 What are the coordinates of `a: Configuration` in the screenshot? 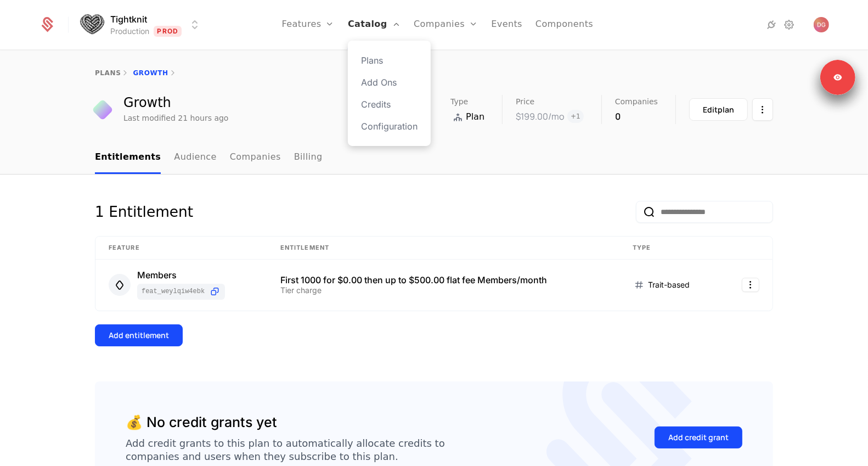 It's located at (389, 126).